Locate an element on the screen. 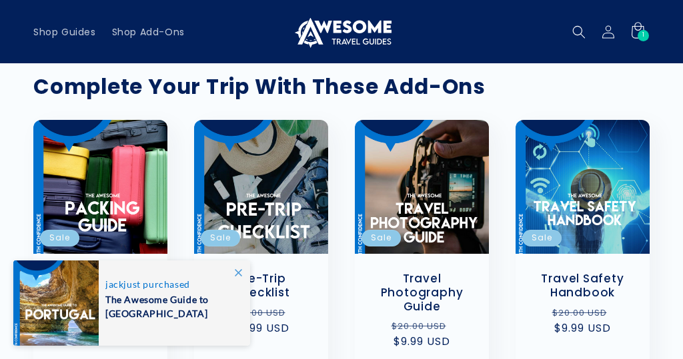 The image size is (683, 359). a: Travel Safety Handbook is located at coordinates (582, 286).